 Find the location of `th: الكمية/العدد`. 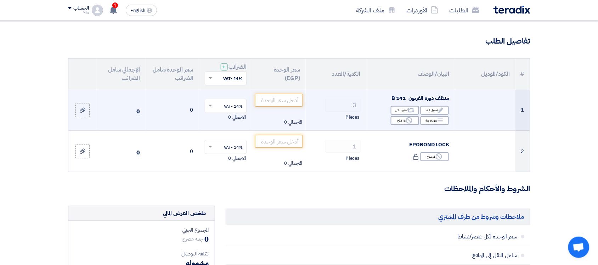

th: الكمية/العدد is located at coordinates (336, 74).